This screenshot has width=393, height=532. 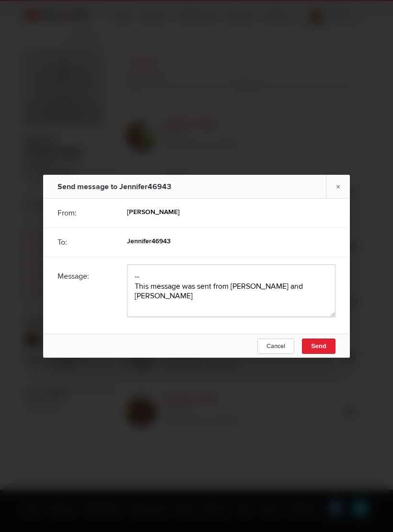 I want to click on div: Message:, so click(x=85, y=276).